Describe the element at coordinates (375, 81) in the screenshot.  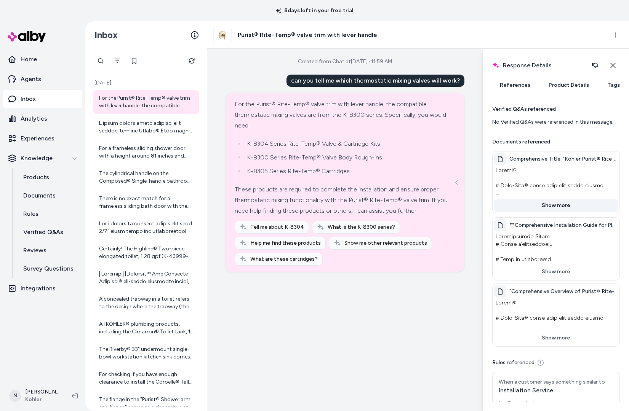
I see `div: can you tell me which thermostatic mixing valves will work?` at that location.